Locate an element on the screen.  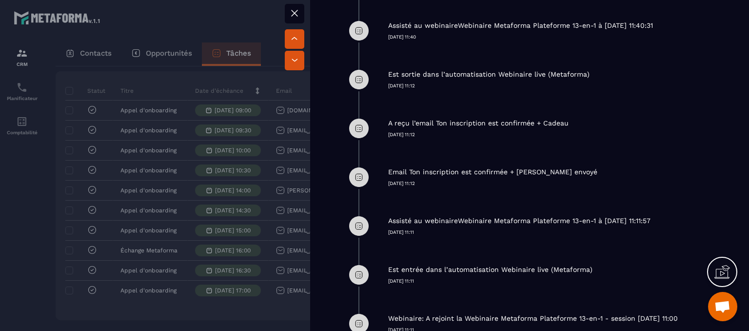
p: Est sortie dans l’automatisation Webinaire live (Metaforma) is located at coordinates (489, 74).